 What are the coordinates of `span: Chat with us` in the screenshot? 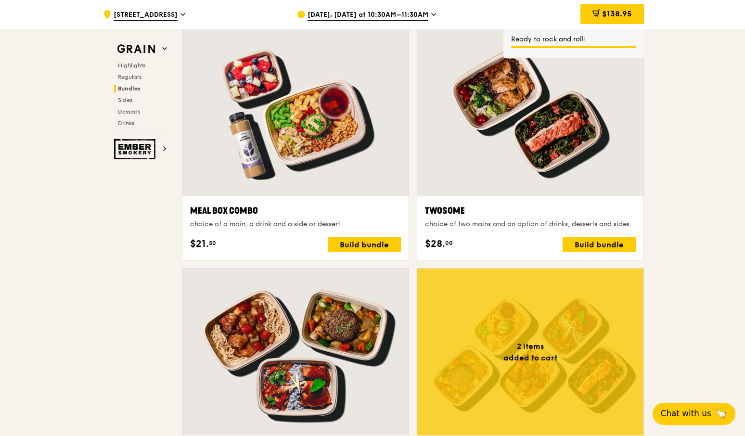 It's located at (686, 413).